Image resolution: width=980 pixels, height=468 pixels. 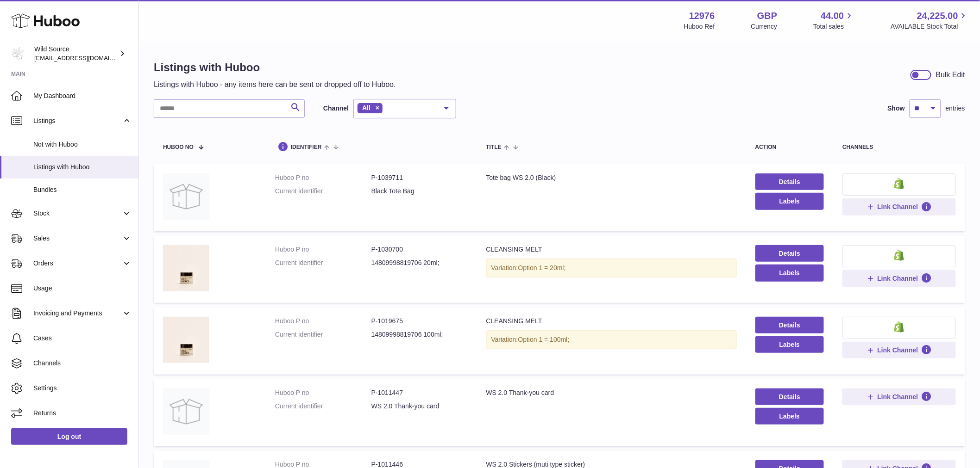 What do you see at coordinates (178, 147) in the screenshot?
I see `span: Huboo no` at bounding box center [178, 147].